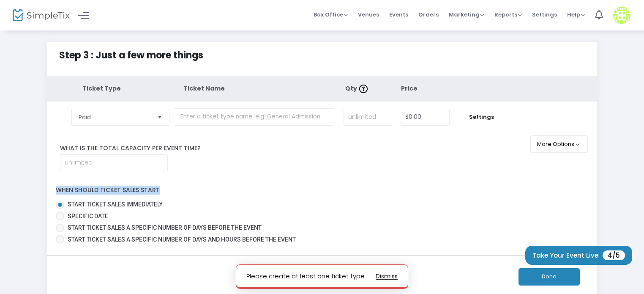 The height and width of the screenshot is (294, 644). What do you see at coordinates (115, 117) in the screenshot?
I see `span: Paid` at bounding box center [115, 117].